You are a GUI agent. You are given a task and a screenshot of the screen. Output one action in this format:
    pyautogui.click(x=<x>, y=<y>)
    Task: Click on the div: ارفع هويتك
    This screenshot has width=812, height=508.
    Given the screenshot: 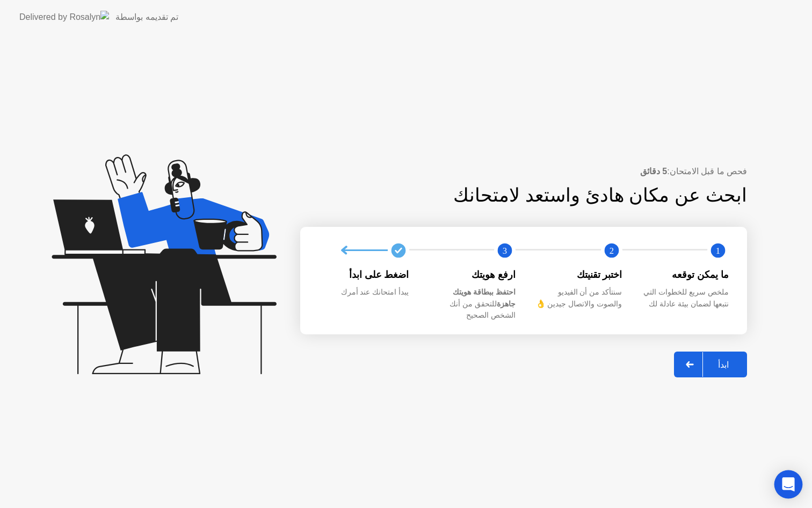 What is the action you would take?
    pyautogui.click(x=471, y=275)
    